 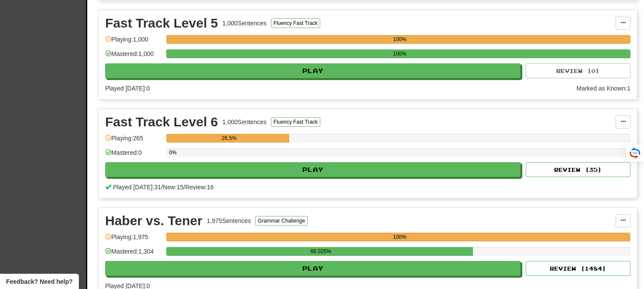 I want to click on div: Playing: 1,000, so click(x=133, y=42).